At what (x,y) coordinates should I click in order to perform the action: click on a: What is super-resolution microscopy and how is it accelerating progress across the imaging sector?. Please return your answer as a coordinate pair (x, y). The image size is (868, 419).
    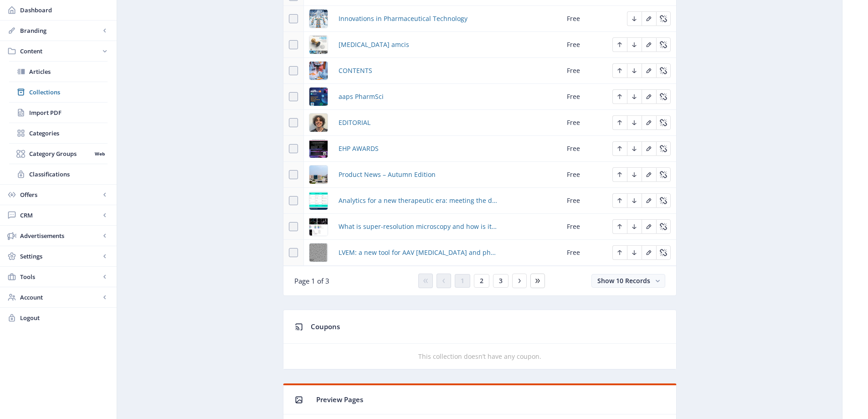
    Looking at the image, I should click on (418, 226).